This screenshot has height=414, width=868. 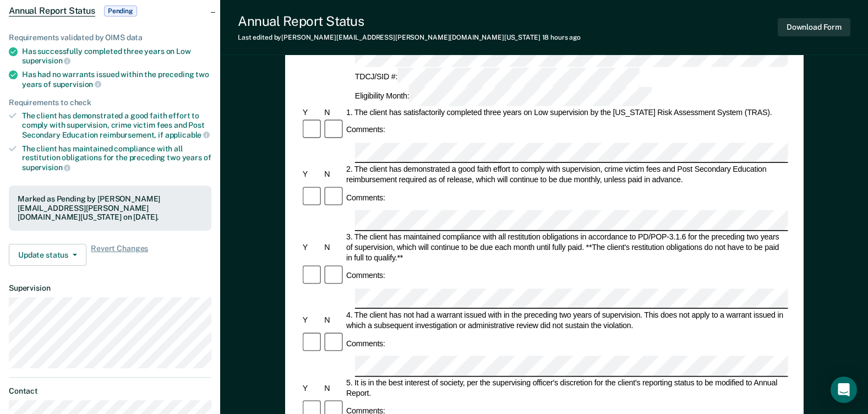 What do you see at coordinates (119, 255) in the screenshot?
I see `span: Revert Changes` at bounding box center [119, 255].